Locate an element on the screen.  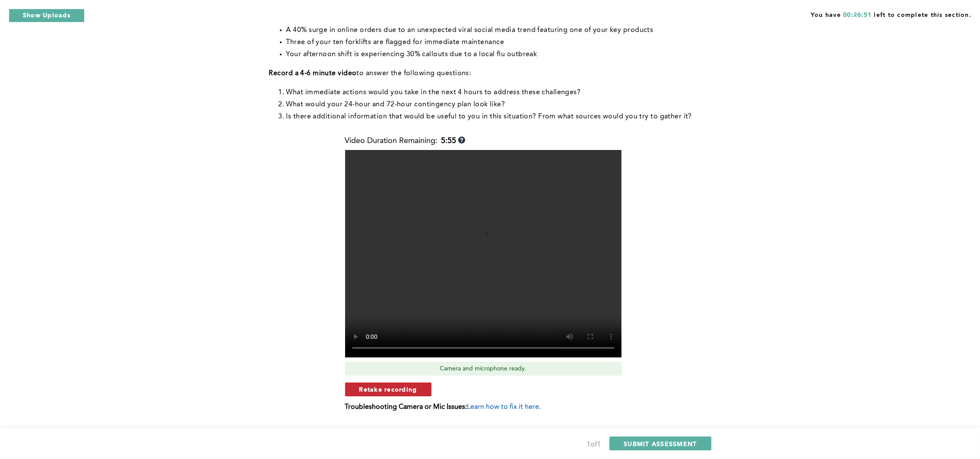
li: Is there additional information that would be useful to you in this situation? From what sources ... is located at coordinates (497, 117).